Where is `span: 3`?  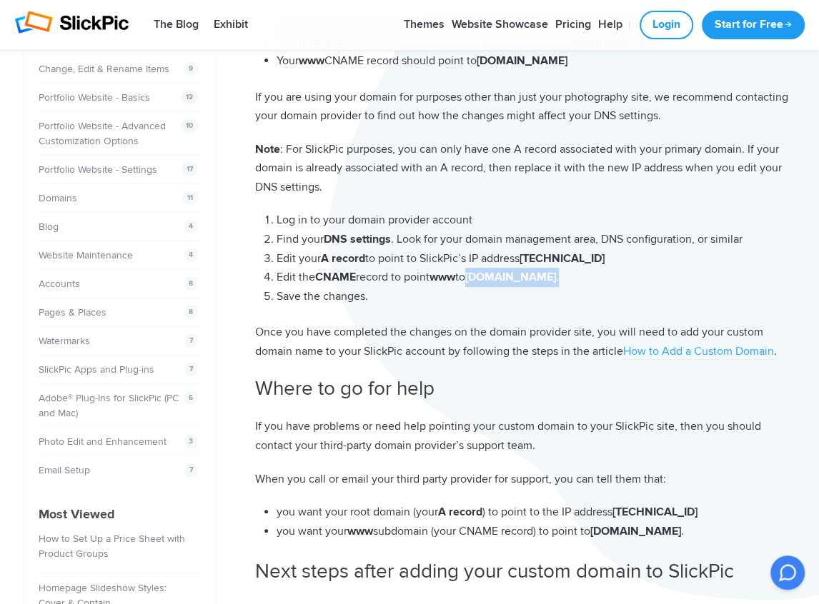
span: 3 is located at coordinates (191, 442).